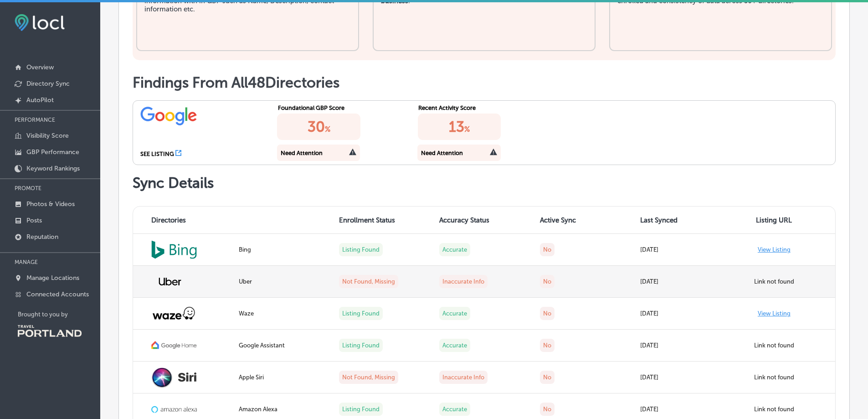 The width and height of the screenshot is (868, 419). I want to click on div: Recent Activity Score, so click(478, 108).